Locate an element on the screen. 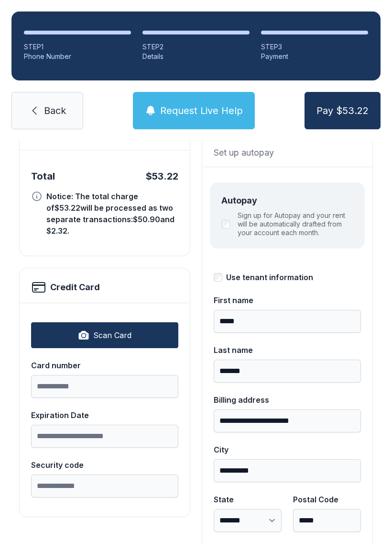  span: Pay $53.22 is located at coordinates (342, 111).